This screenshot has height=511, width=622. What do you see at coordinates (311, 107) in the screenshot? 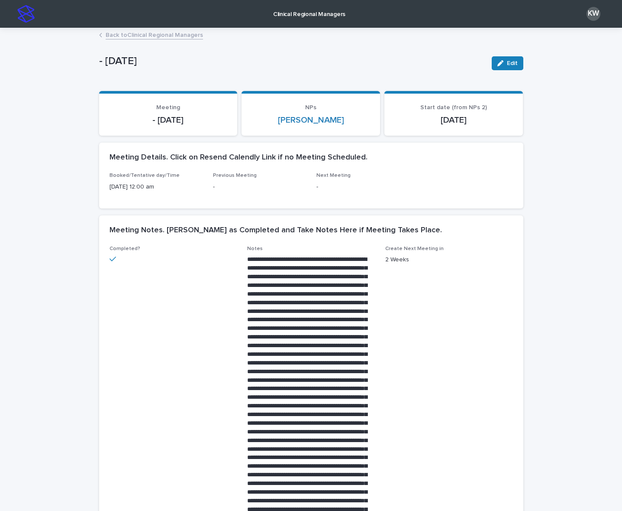
I see `span: NPs` at bounding box center [311, 107].